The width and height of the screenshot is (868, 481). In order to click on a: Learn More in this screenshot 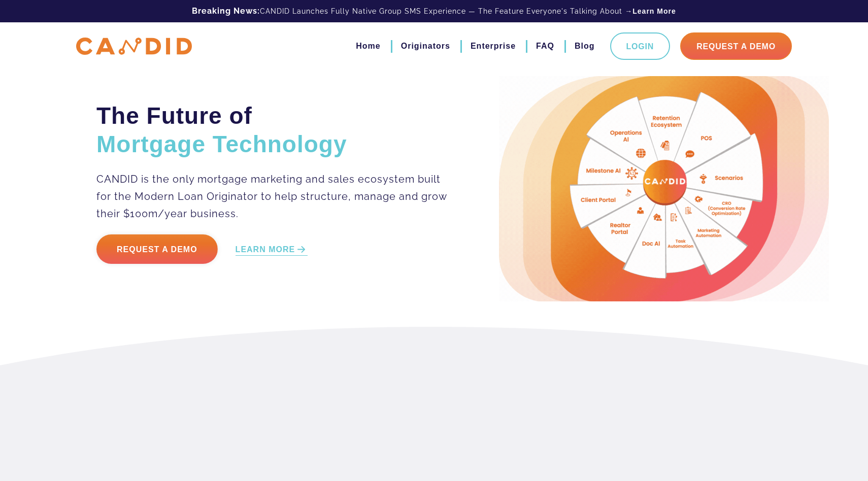, I will do `click(654, 11)`.